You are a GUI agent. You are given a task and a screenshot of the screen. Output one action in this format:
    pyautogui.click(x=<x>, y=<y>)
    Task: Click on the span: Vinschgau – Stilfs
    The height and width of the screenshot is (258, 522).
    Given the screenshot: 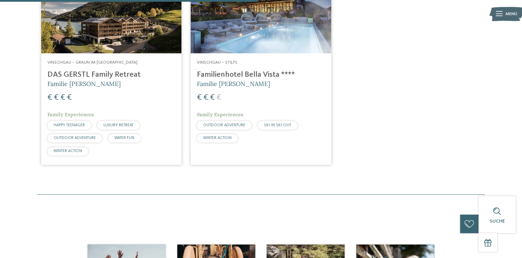 What is the action you would take?
    pyautogui.click(x=217, y=62)
    